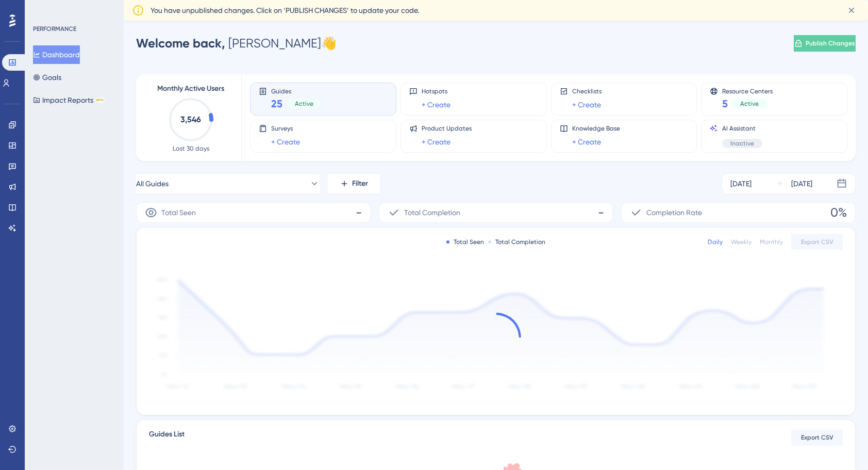 The height and width of the screenshot is (470, 868). Describe the element at coordinates (742, 128) in the screenshot. I see `span: AI Assistant` at that location.